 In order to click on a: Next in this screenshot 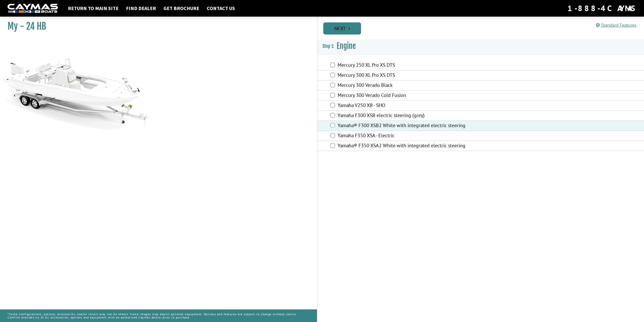, I will do `click(342, 28)`.